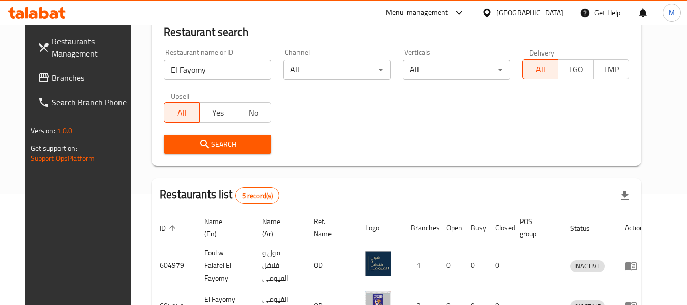 Image resolution: width=687 pixels, height=305 pixels. What do you see at coordinates (217, 112) in the screenshot?
I see `button: Yes` at bounding box center [217, 112].